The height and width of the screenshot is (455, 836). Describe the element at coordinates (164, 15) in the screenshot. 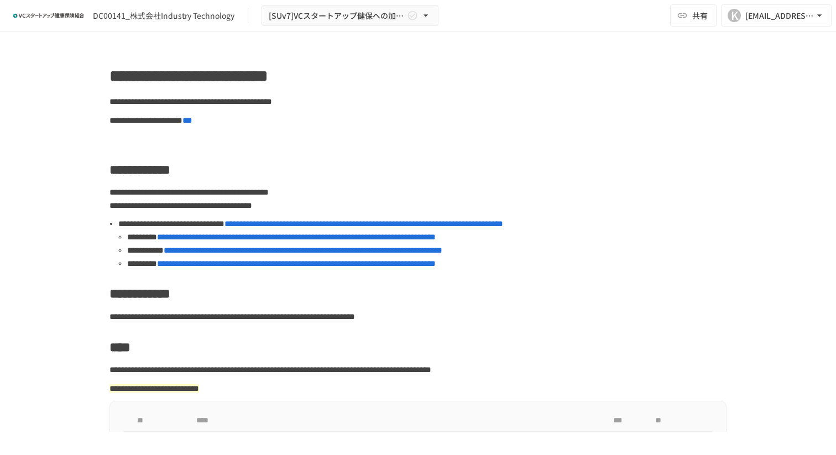

I see `div: DC00141_株式会社Industry Technology` at that location.